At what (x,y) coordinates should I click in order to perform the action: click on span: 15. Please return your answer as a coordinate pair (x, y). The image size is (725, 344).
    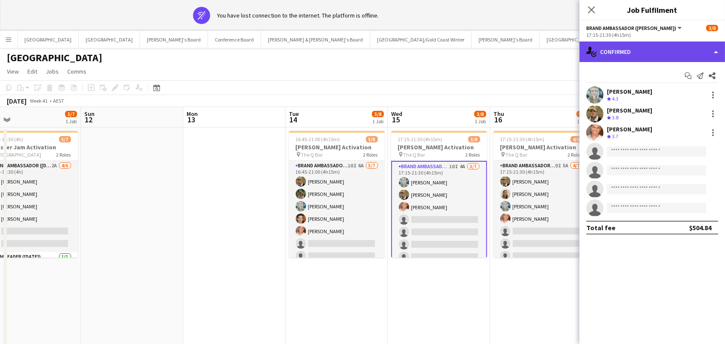
    Looking at the image, I should click on (396, 119).